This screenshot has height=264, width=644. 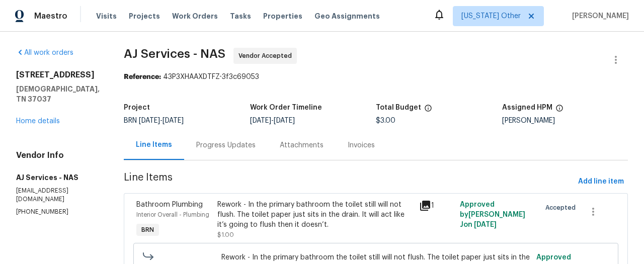 What do you see at coordinates (154, 145) in the screenshot?
I see `div: Line Items` at bounding box center [154, 145].